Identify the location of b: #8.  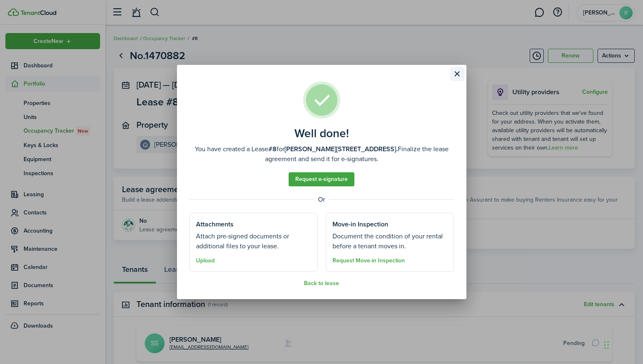
(272, 149).